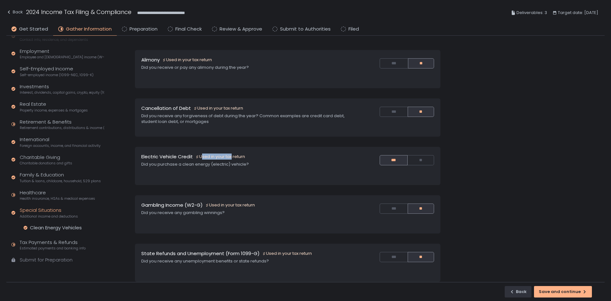  Describe the element at coordinates (248, 68) in the screenshot. I see `div: Did you receive or pay any alimony during the year?` at that location.